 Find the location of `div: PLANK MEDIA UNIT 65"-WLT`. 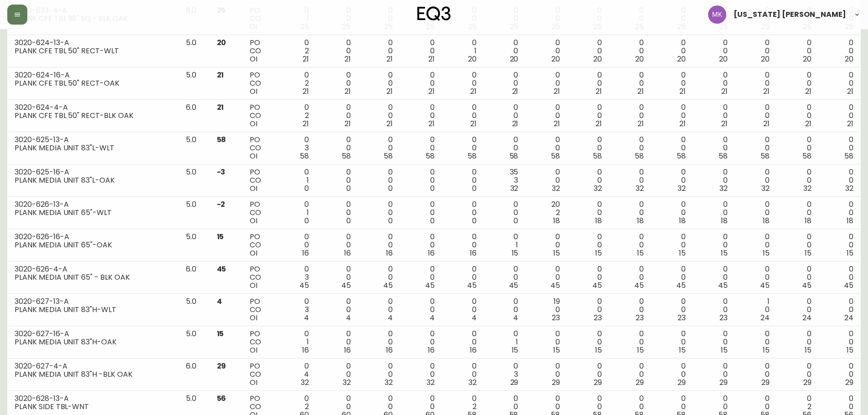

div: PLANK MEDIA UNIT 65"-WLT is located at coordinates (93, 213).